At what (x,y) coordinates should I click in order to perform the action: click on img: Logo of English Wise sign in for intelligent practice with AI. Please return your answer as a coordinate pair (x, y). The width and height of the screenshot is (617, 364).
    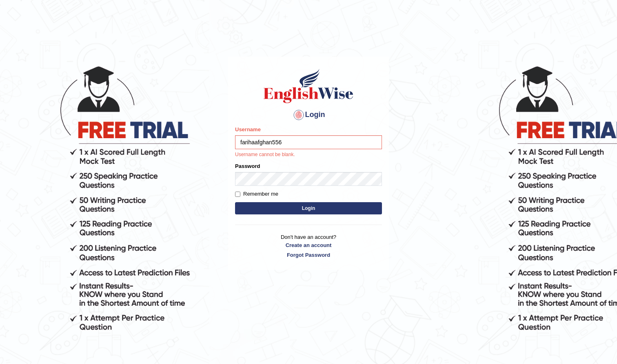
    Looking at the image, I should click on (308, 86).